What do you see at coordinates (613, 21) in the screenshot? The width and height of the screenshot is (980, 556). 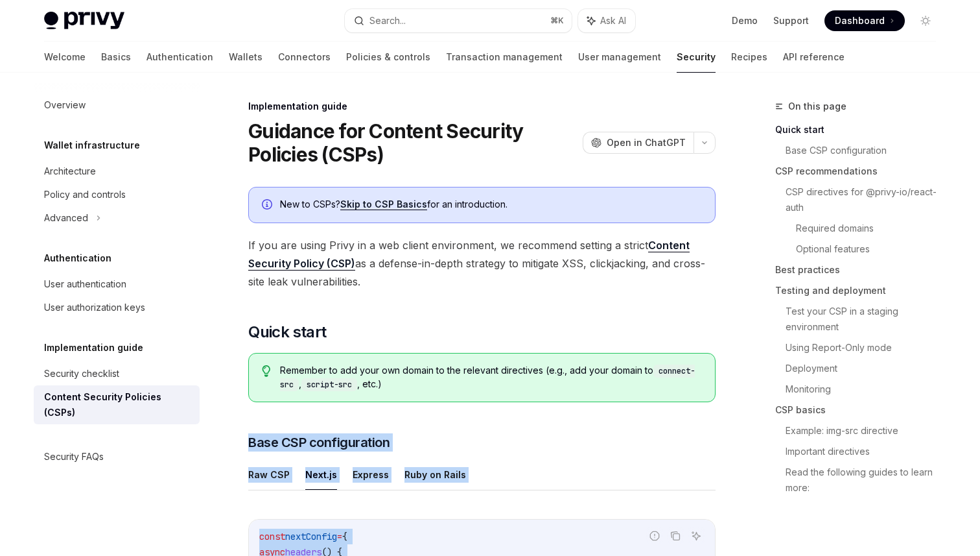 I see `span: Ask AI` at bounding box center [613, 21].